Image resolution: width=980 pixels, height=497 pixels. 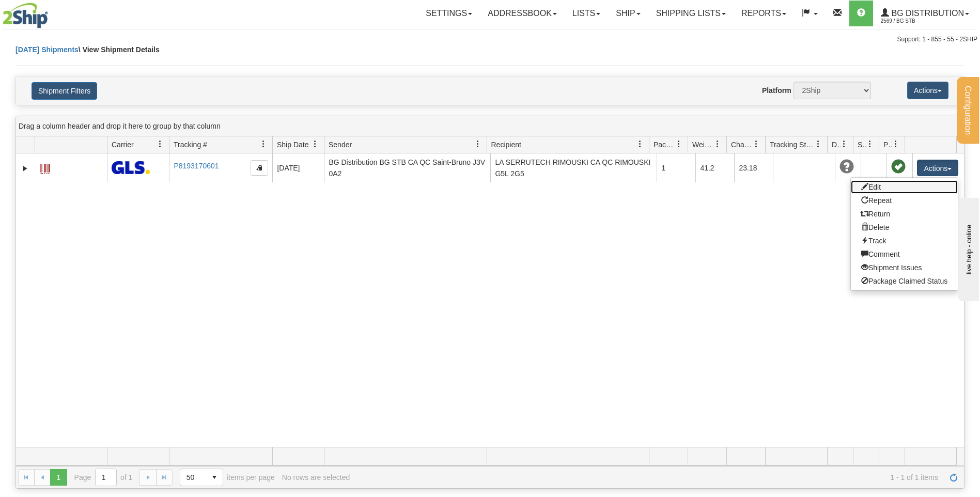 I want to click on a: Package Claimed Status, so click(x=904, y=281).